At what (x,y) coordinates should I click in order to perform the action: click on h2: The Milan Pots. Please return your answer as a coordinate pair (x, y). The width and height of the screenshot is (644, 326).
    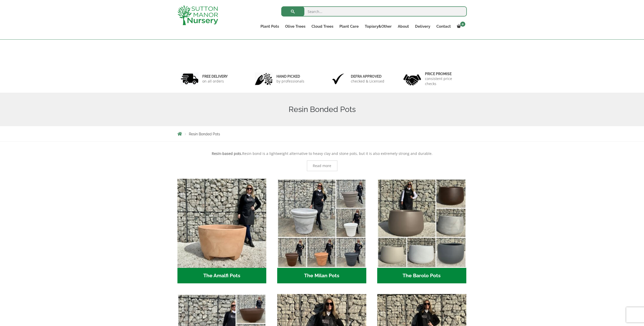
    Looking at the image, I should click on (322, 276).